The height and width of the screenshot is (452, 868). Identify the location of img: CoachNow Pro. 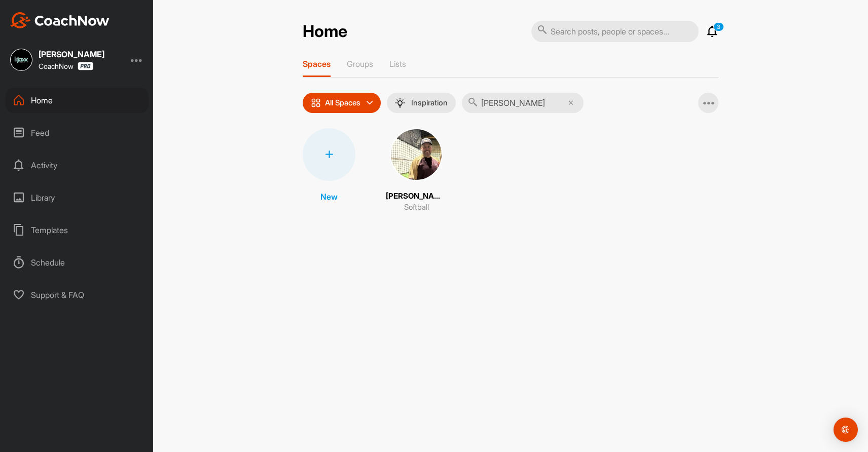
(85, 66).